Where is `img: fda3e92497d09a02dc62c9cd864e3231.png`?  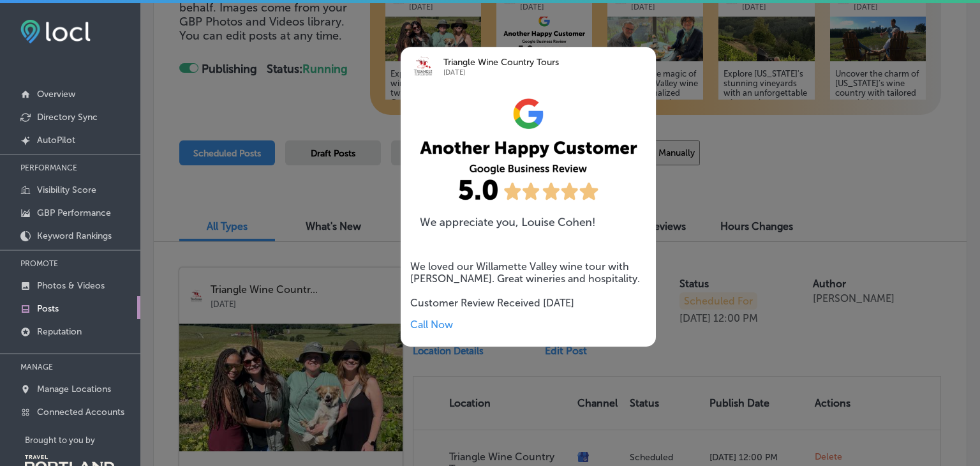 img: fda3e92497d09a02dc62c9cd864e3231.png is located at coordinates (56, 31).